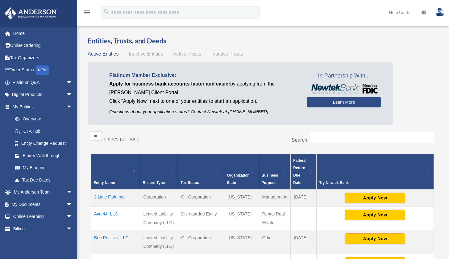 Image resolution: width=449 pixels, height=259 pixels. What do you see at coordinates (43, 95) in the screenshot?
I see `a: Digital Productsarrow_drop_down` at bounding box center [43, 95].